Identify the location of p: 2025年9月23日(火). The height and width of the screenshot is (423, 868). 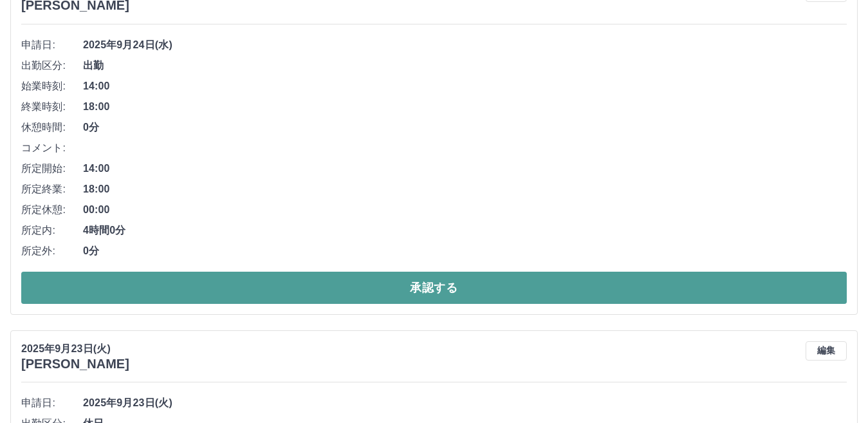
(76, 349).